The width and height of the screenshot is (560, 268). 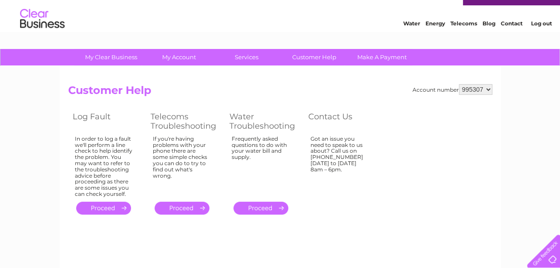 What do you see at coordinates (435, 41) in the screenshot?
I see `a: Energy` at bounding box center [435, 41].